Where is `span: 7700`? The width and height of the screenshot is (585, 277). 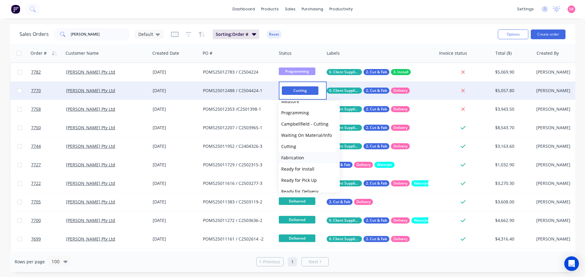 span: 7700 is located at coordinates (36, 221).